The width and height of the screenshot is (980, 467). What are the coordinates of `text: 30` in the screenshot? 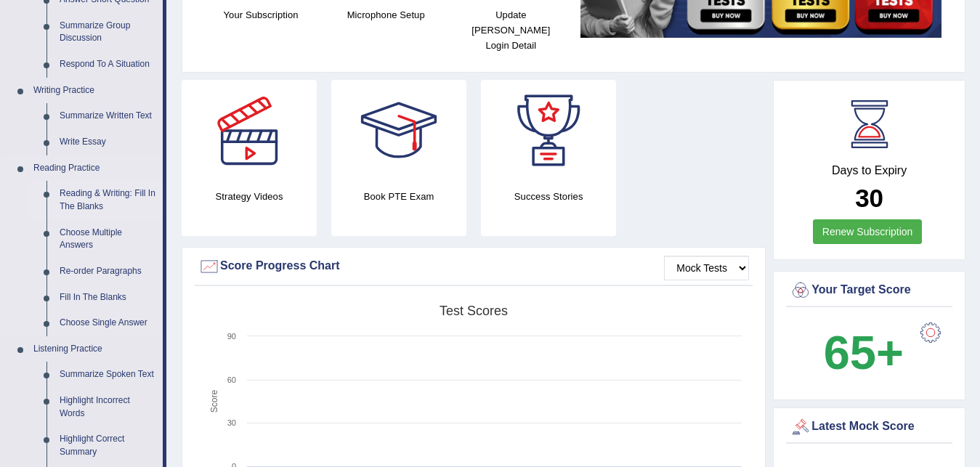 It's located at (232, 423).